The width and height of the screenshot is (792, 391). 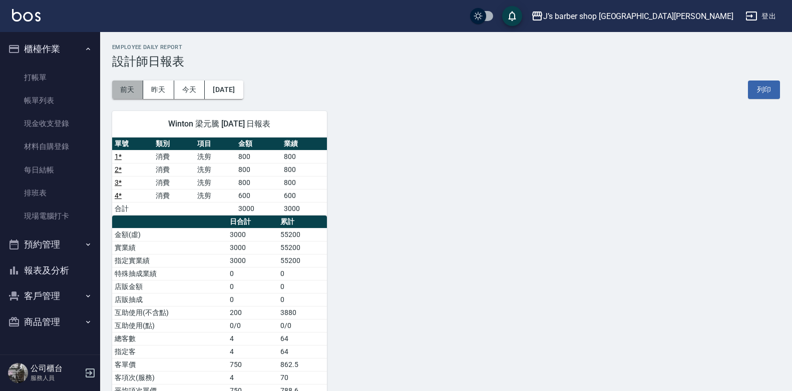 What do you see at coordinates (760, 16) in the screenshot?
I see `button: 登出` at bounding box center [760, 16].